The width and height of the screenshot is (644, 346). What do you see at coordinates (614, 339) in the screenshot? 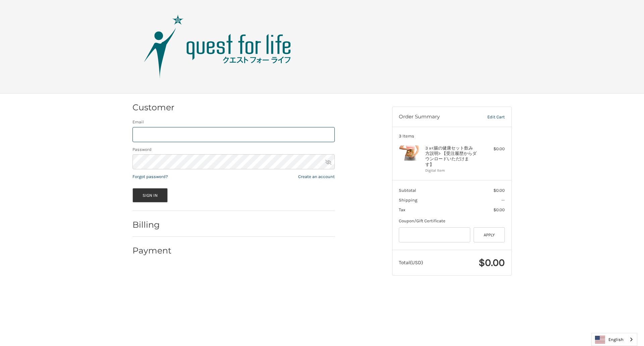
I see `a: English` at bounding box center [614, 339].